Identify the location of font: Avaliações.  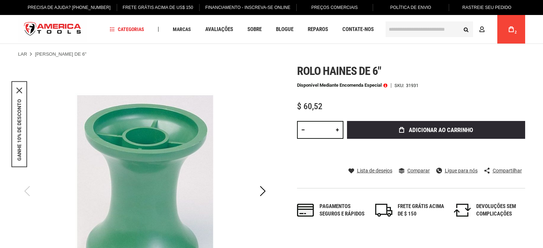
(219, 29).